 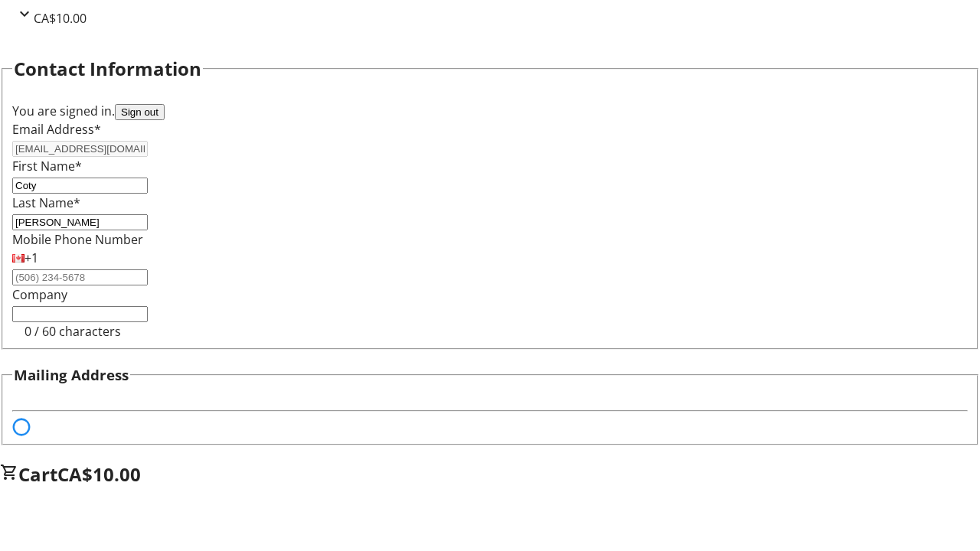 I want to click on h2: Contact Information, so click(x=107, y=69).